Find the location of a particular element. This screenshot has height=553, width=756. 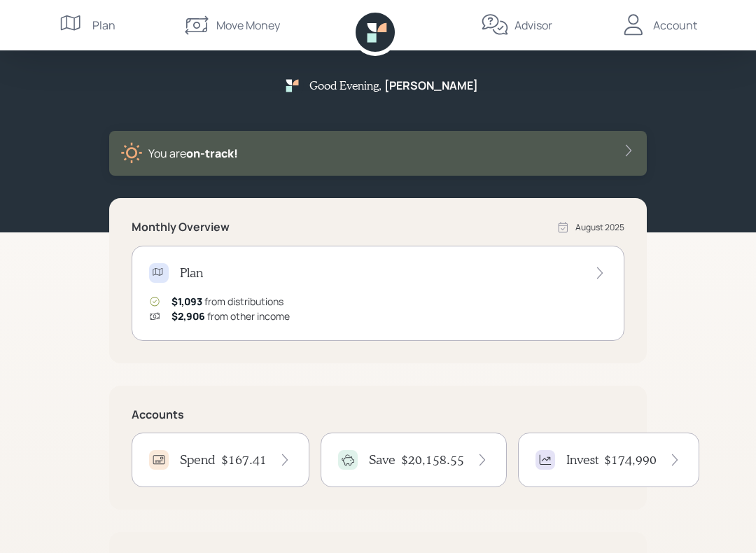

span: $2,906 is located at coordinates (188, 315).